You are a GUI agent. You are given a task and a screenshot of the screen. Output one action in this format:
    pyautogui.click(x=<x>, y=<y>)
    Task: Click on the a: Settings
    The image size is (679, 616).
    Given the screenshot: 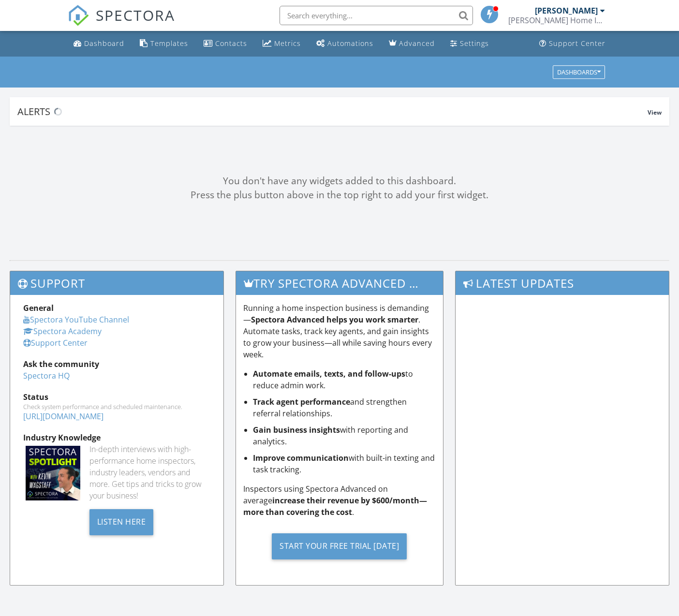 What is the action you would take?
    pyautogui.click(x=470, y=44)
    